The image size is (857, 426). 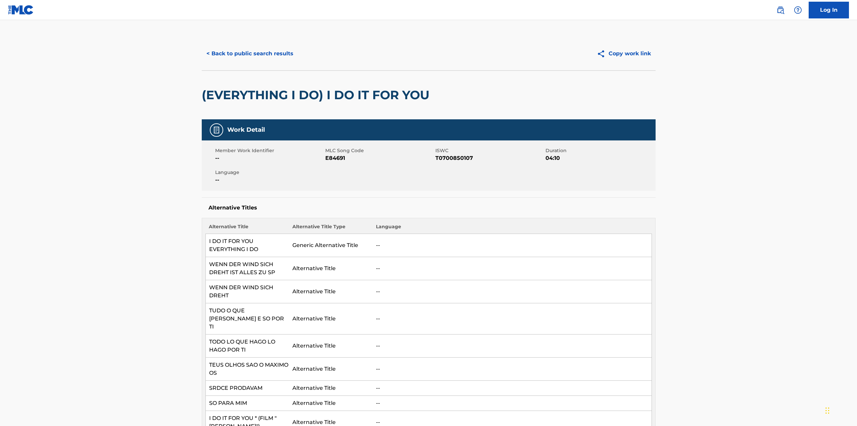 I want to click on th: Alternative Title, so click(x=247, y=229).